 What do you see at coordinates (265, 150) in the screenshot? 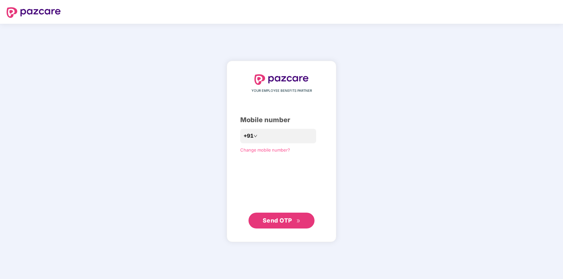
I see `a: Change mobile number?` at bounding box center [265, 150].